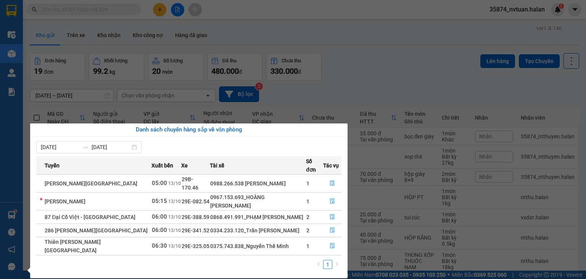 The image size is (586, 279). What do you see at coordinates (195, 230) in the screenshot?
I see `span: 29E-341.52` at bounding box center [195, 230].